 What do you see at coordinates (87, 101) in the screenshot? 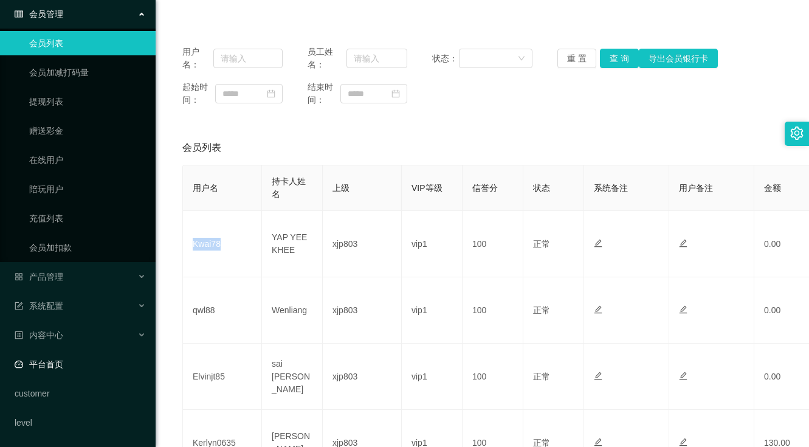
I see `a: 提现列表` at bounding box center [87, 101].